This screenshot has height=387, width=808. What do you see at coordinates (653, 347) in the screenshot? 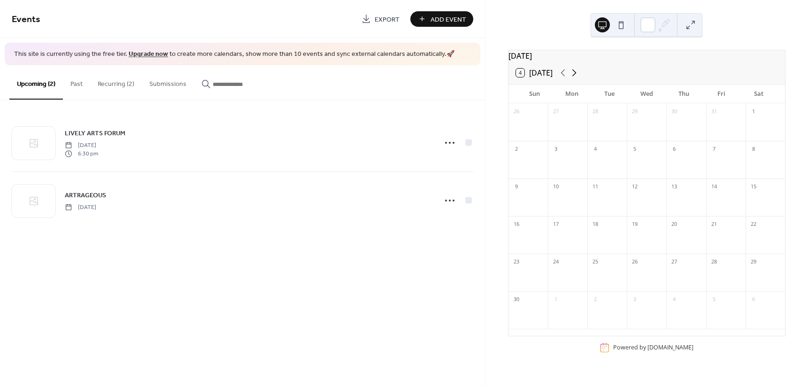
I see `div: Powered by` at bounding box center [653, 347].